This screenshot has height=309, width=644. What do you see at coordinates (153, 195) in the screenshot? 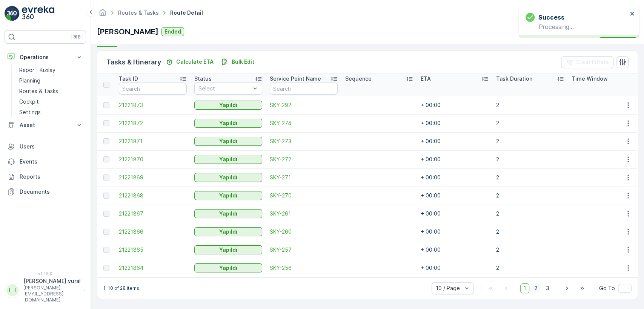
I see `a: 21221868` at bounding box center [153, 195].